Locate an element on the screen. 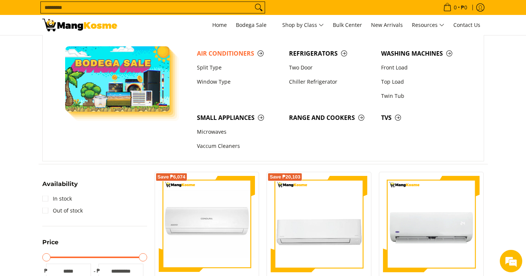 The height and width of the screenshot is (276, 526). span: Refrigerators is located at coordinates (331, 53).